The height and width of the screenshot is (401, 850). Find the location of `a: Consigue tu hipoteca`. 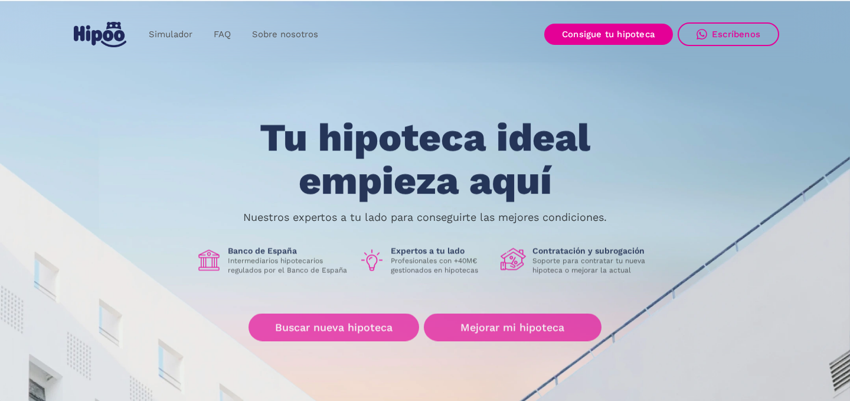

a: Consigue tu hipoteca is located at coordinates (608, 34).